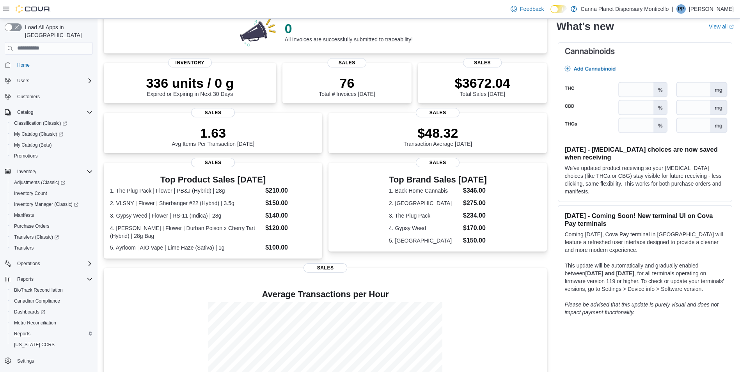 This screenshot has width=740, height=372. I want to click on img: Cova, so click(33, 9).